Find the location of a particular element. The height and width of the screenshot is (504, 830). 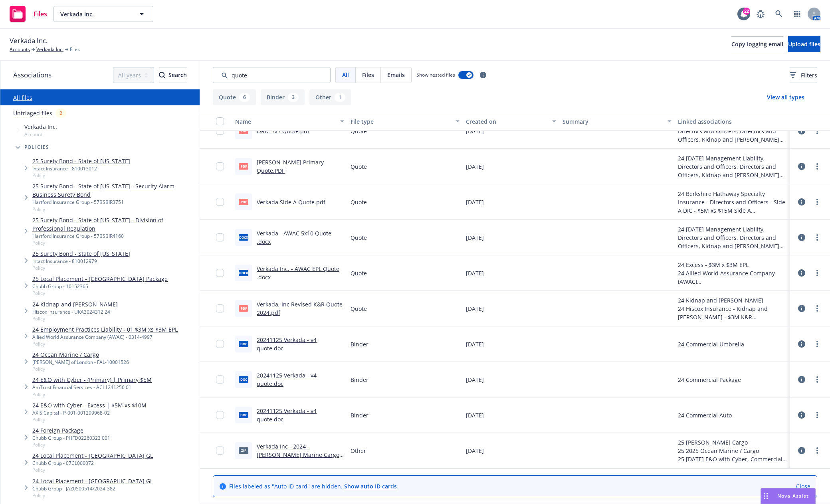

button: Upload files is located at coordinates (804, 44).